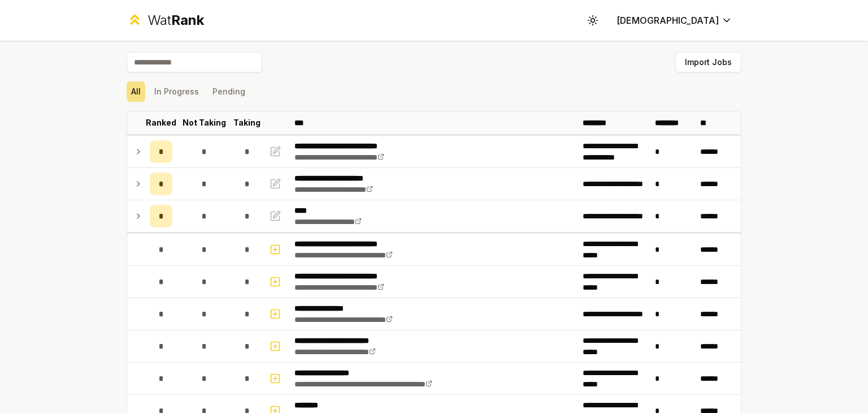 The width and height of the screenshot is (868, 413). Describe the element at coordinates (161, 123) in the screenshot. I see `p: Ranked` at that location.